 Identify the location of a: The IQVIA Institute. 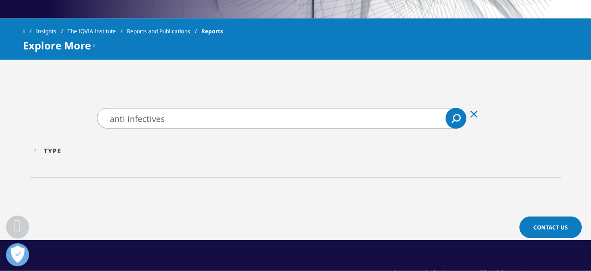
(97, 31).